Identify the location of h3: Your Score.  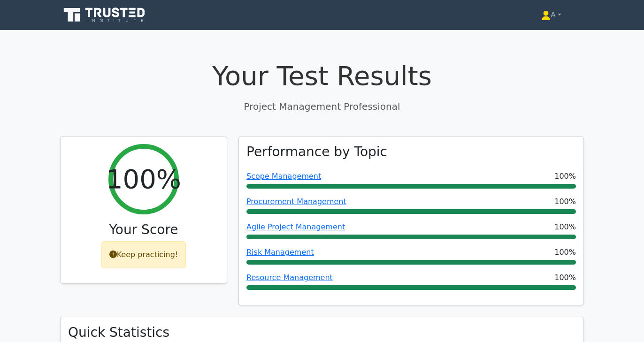
(144, 230).